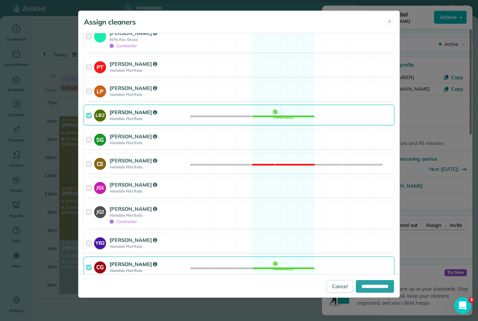 The width and height of the screenshot is (478, 321). I want to click on span: 3, so click(471, 300).